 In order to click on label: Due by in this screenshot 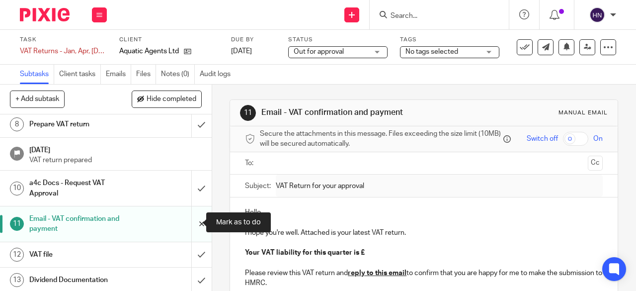, I will do `click(253, 40)`.